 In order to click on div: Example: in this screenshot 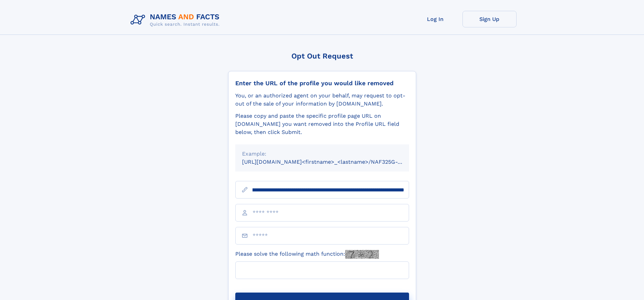, I will do `click(322, 154)`.